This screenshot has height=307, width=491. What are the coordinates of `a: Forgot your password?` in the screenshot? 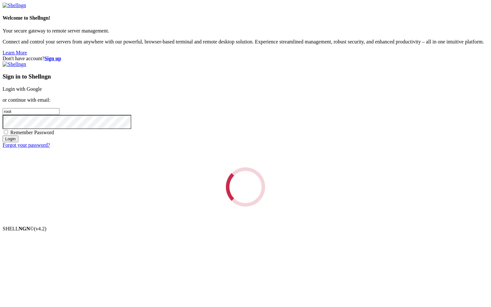 It's located at (26, 145).